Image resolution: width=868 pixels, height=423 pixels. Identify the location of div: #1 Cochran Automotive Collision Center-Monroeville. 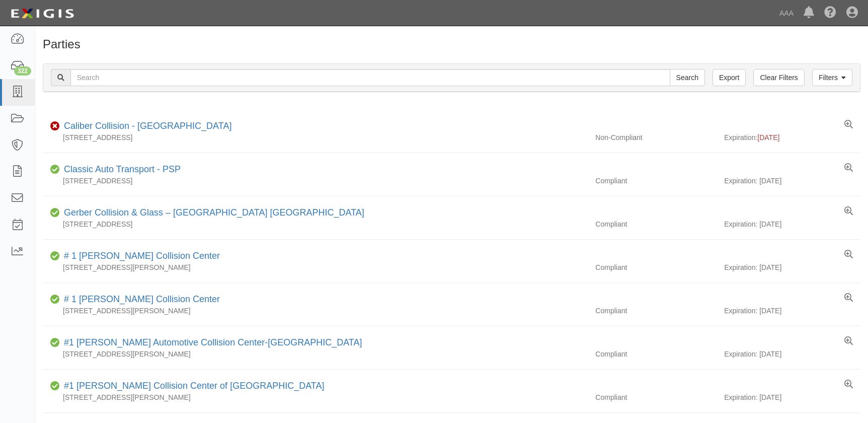
(211, 343).